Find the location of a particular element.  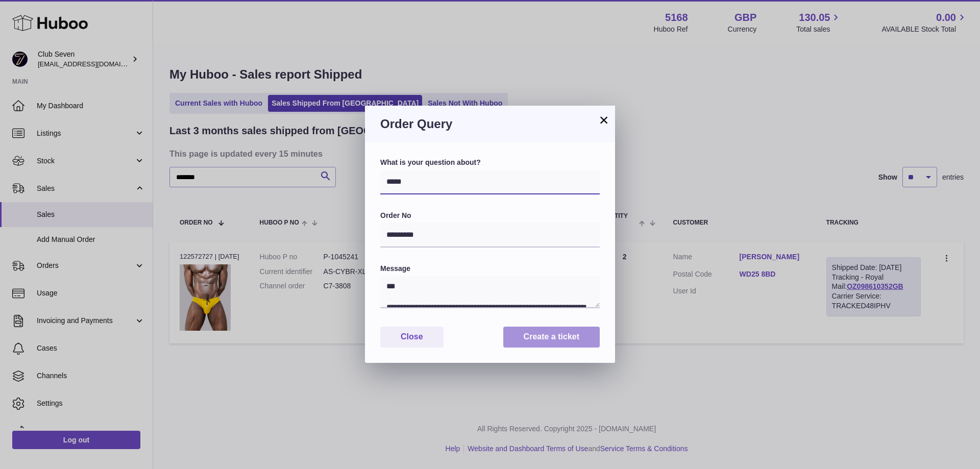

h3: Order Query is located at coordinates (490, 124).